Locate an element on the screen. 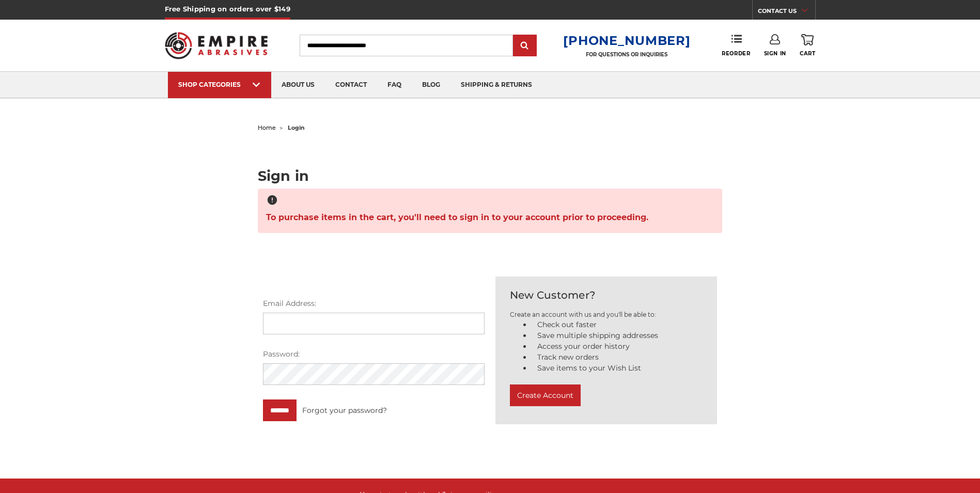  li: Access your order history is located at coordinates (617, 346).